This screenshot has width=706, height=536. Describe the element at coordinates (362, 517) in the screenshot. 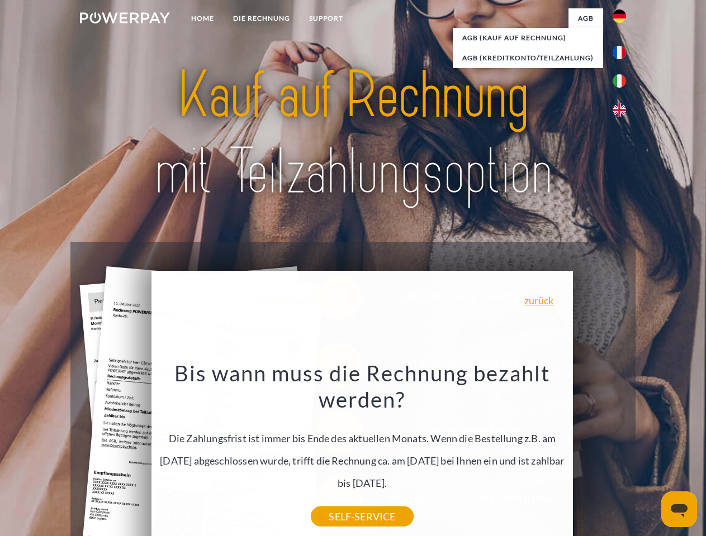

I see `a: SELF-SERVICE` at that location.